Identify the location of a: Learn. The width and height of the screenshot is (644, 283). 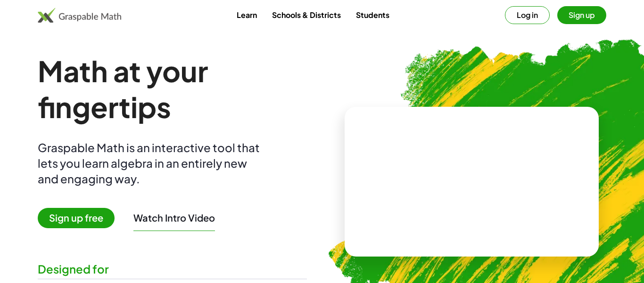
(247, 15).